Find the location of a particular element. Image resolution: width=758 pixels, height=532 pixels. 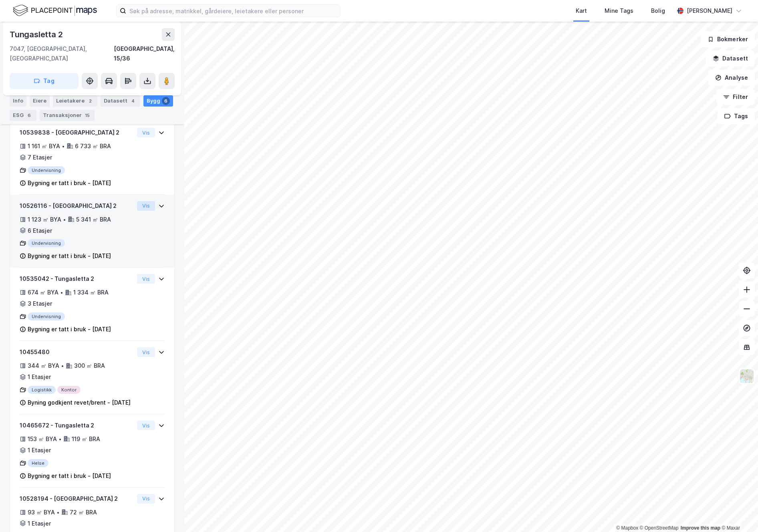

div: 300 ㎡ BRA is located at coordinates (90, 366).